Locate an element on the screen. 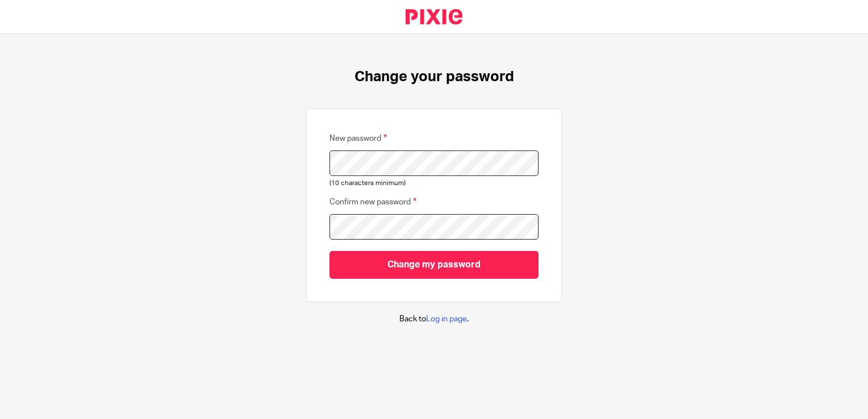 The width and height of the screenshot is (868, 419). h1: Change your password is located at coordinates (434, 77).